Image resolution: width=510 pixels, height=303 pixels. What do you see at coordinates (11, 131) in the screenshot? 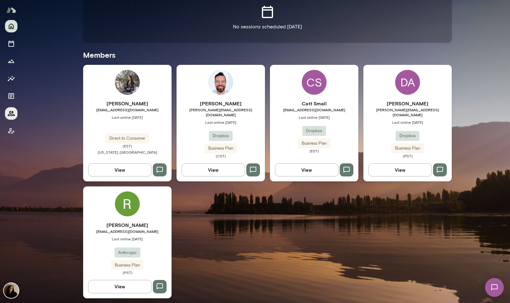
I see `button: Client app` at bounding box center [11, 131].